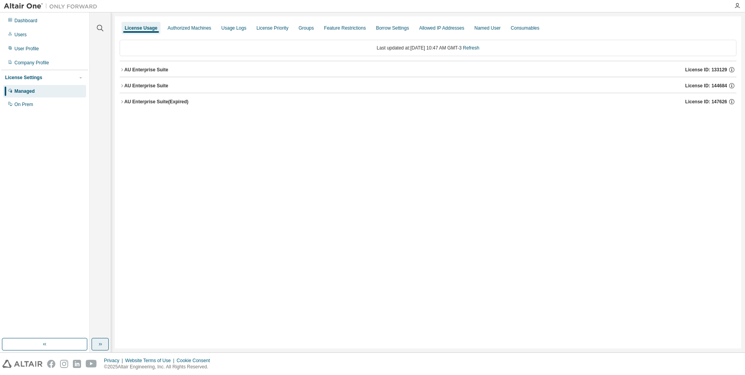 This screenshot has width=745, height=375. Describe the element at coordinates (22, 363) in the screenshot. I see `img: altair_logo.svg` at that location.